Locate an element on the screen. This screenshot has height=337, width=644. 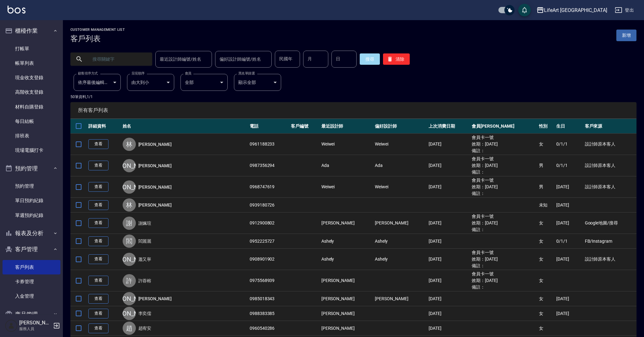
a: 蕭又寧 is located at coordinates (145, 259).